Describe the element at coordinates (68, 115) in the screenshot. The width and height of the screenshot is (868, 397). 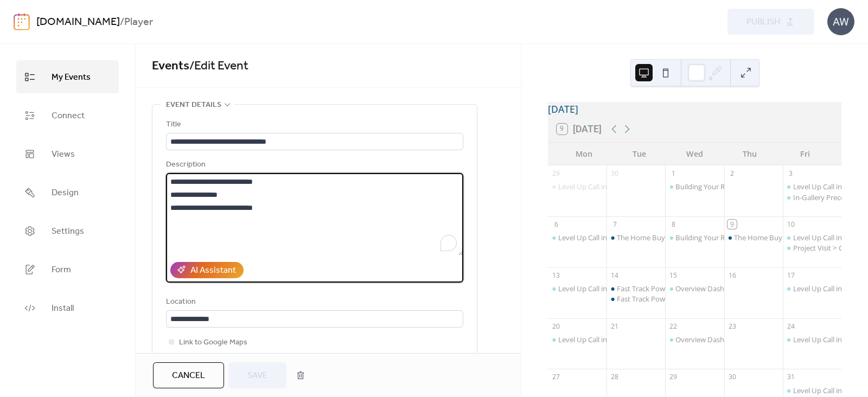
I see `a: Connect` at that location.